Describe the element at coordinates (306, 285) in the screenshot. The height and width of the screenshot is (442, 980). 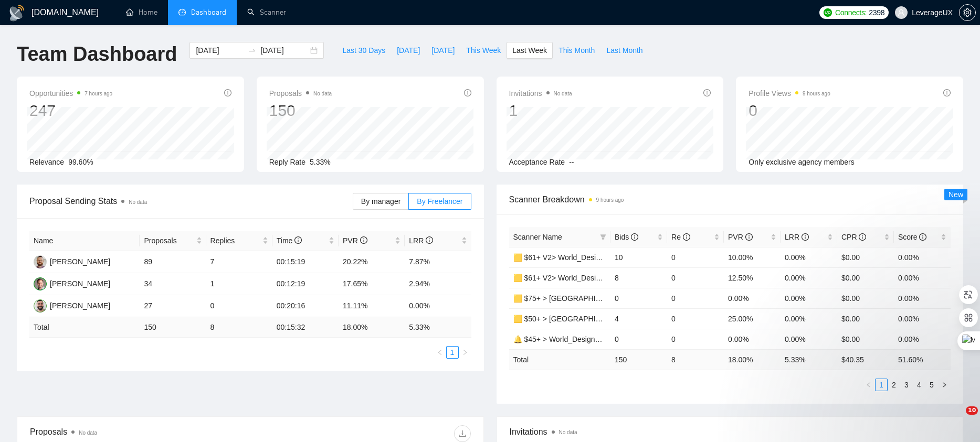
I see `td: 00:12:19` at that location.